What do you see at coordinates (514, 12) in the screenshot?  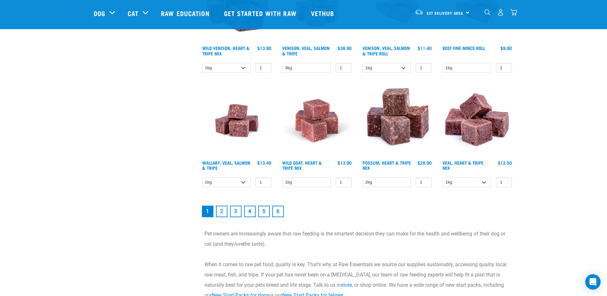 I see `img: home-icon@2x.png` at bounding box center [514, 12].